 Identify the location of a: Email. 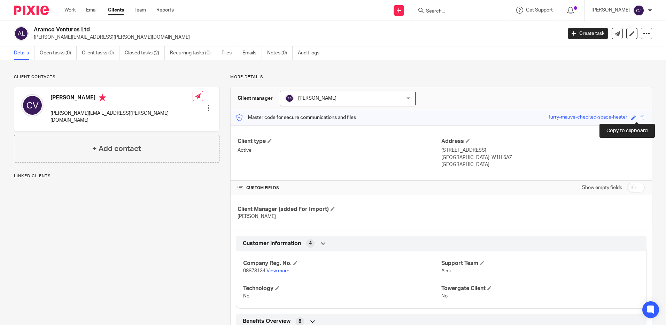
(92, 10).